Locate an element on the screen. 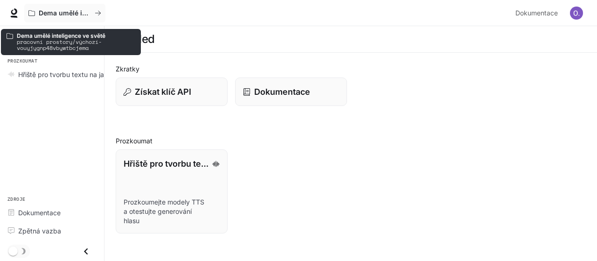  font: pracovní prostory/výchozí-vouyjygnp48vbywtbcjema is located at coordinates (59, 45).